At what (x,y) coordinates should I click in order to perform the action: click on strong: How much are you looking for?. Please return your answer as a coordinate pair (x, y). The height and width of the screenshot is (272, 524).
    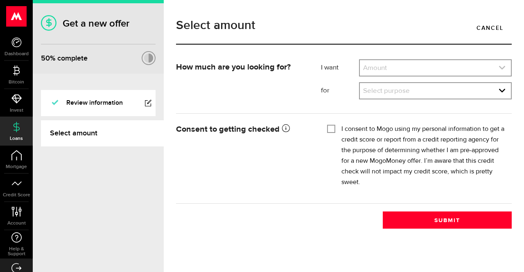
    Looking at the image, I should click on (233, 67).